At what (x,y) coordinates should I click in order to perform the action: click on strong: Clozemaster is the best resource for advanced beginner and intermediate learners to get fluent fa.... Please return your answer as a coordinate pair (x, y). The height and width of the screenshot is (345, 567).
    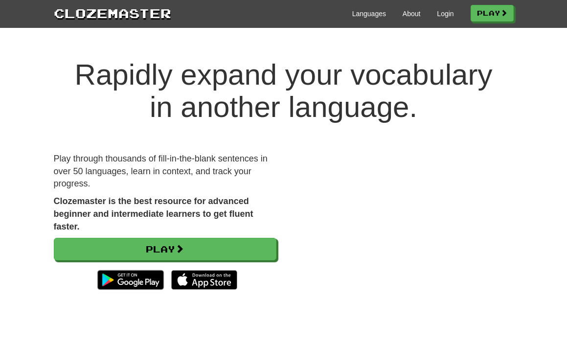
    Looking at the image, I should click on (154, 213).